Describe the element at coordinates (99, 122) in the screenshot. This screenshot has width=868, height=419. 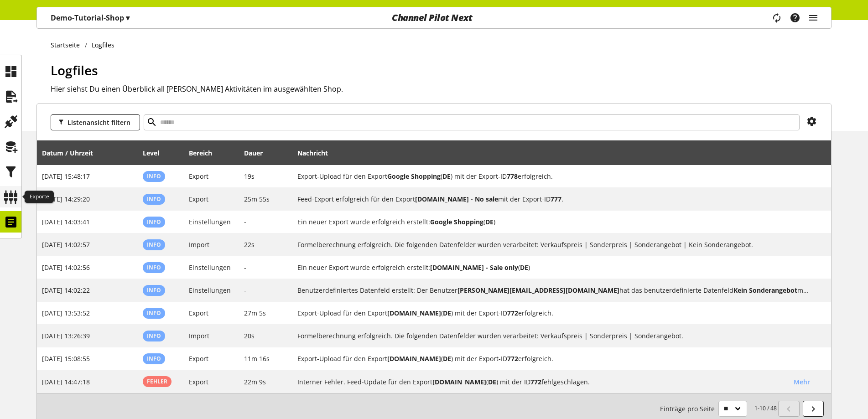
I see `span: Listenansicht filtern` at that location.